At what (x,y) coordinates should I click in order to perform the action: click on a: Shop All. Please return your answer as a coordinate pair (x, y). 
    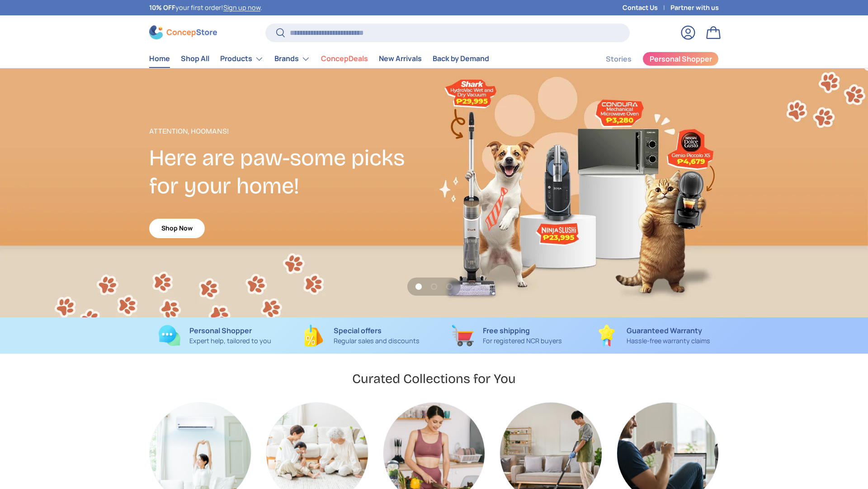
    Looking at the image, I should click on (195, 58).